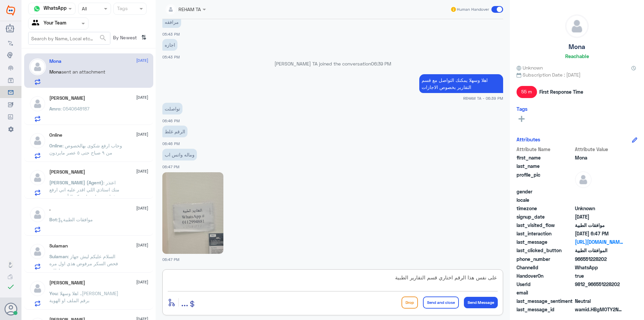  What do you see at coordinates (599, 259) in the screenshot?
I see `span: 966551228202` at bounding box center [599, 259].